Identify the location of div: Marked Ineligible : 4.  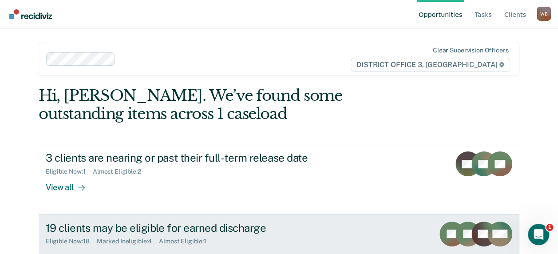
(128, 241).